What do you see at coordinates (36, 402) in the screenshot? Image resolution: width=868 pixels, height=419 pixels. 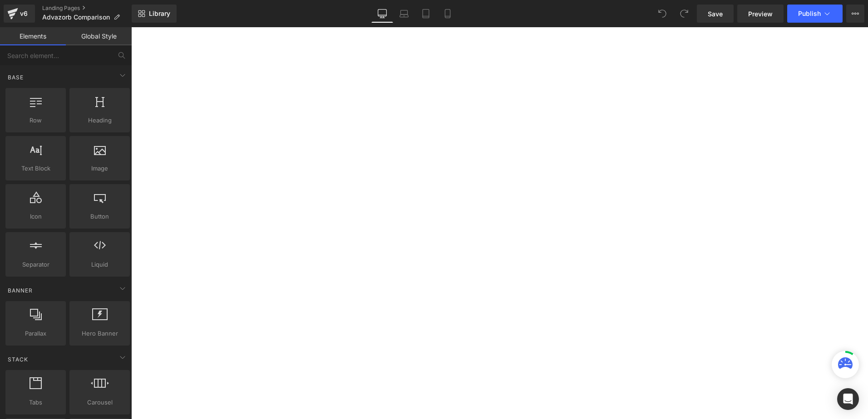 I see `span: Tabs` at bounding box center [36, 402].